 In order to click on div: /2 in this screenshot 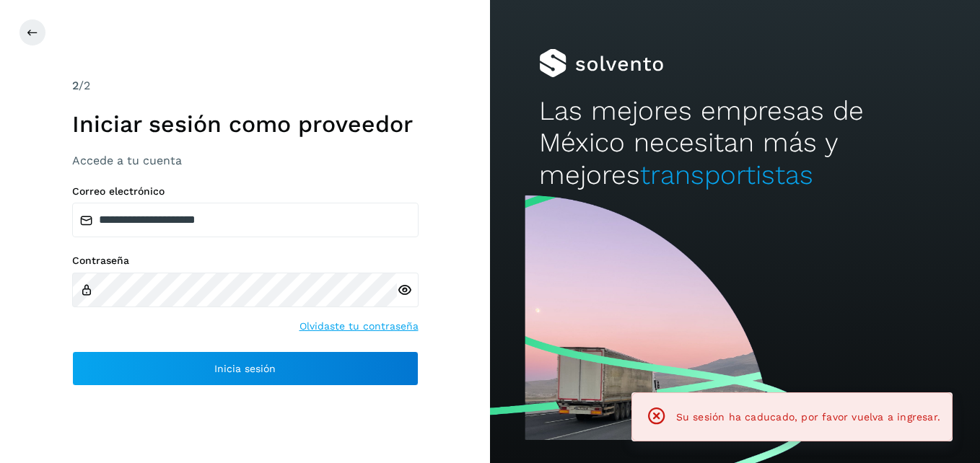, I will do `click(245, 86)`.